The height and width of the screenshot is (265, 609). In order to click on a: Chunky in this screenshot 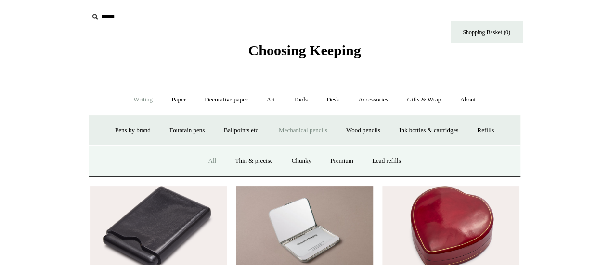, I will do `click(301, 161)`.